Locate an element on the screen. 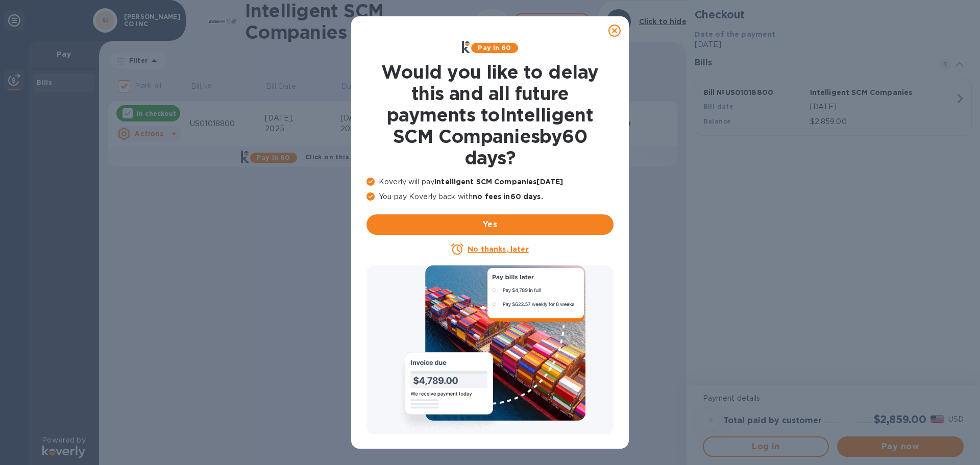 This screenshot has width=980, height=465. h1: Would you like to delay this and all future payments to Intelligent SCM Companies by 60 days ? is located at coordinates (490, 115).